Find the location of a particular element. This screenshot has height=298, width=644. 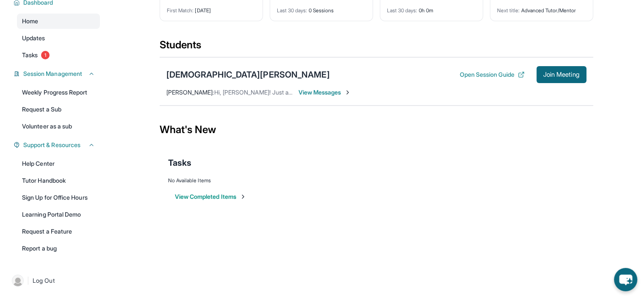

a: Learning Portal Demo is located at coordinates (58, 214).